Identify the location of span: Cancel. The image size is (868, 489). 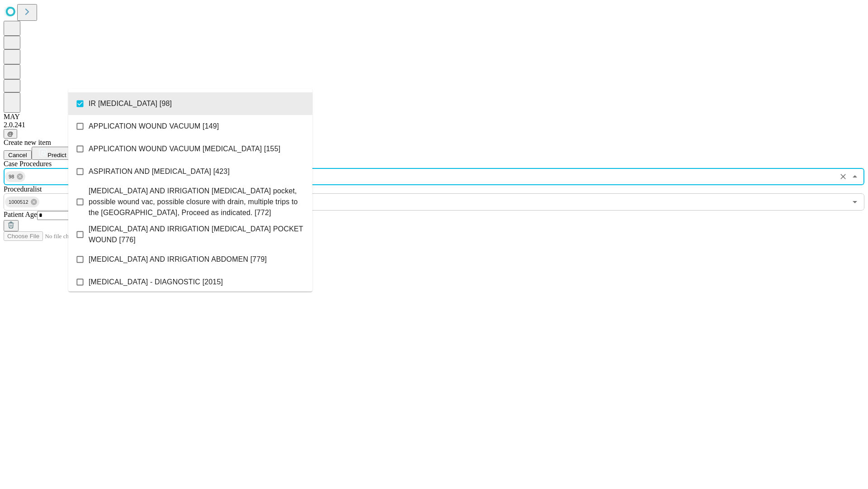
(18, 155).